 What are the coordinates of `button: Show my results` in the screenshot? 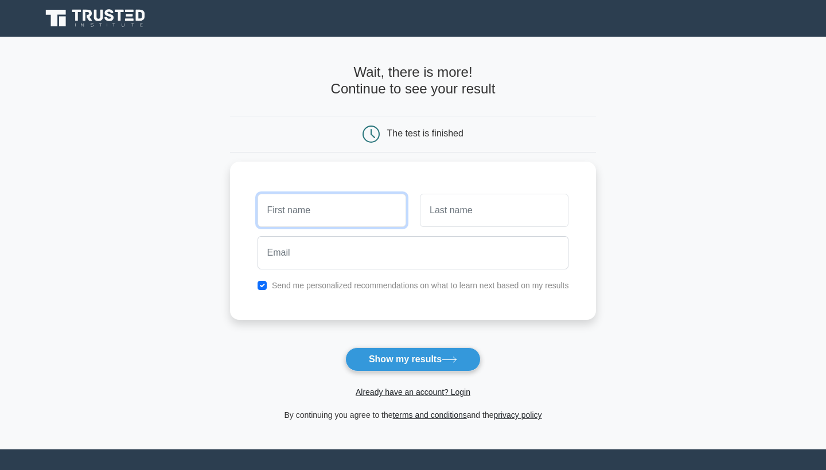 It's located at (413, 360).